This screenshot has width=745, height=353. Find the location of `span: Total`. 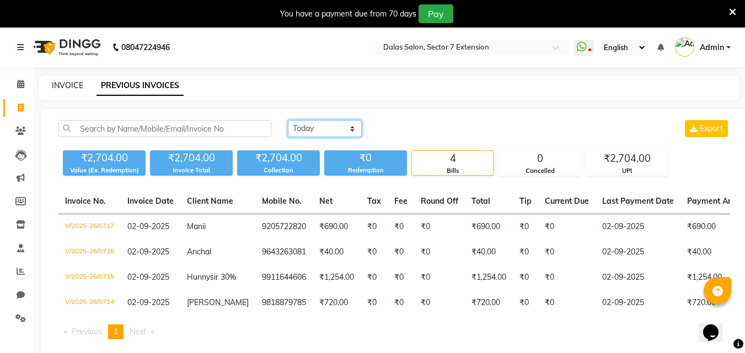

span: Total is located at coordinates (481, 201).